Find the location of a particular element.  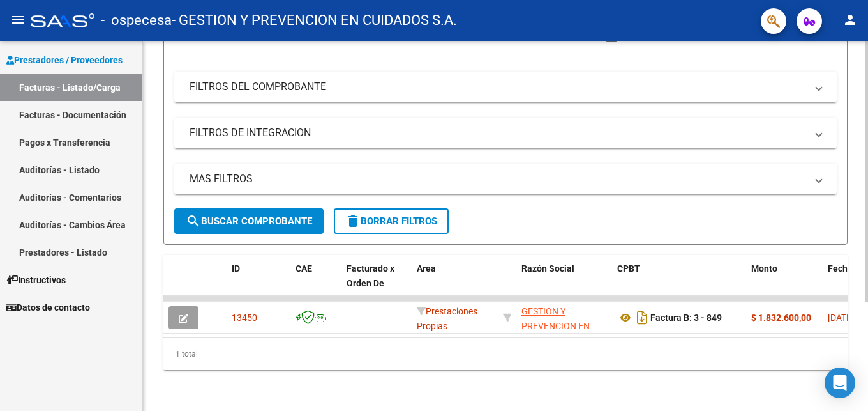

span: ID is located at coordinates (235, 268).